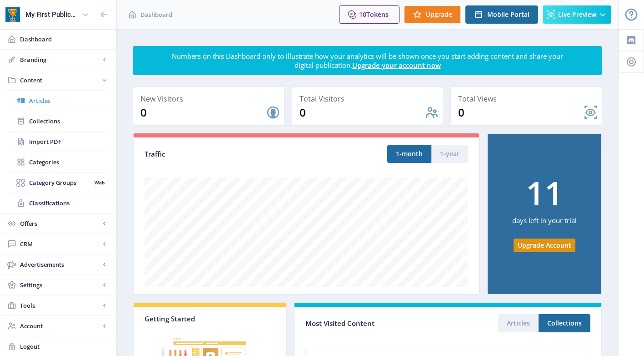 The image size is (644, 356). Describe the element at coordinates (58, 183) in the screenshot. I see `a: Category GroupsWeb` at that location.